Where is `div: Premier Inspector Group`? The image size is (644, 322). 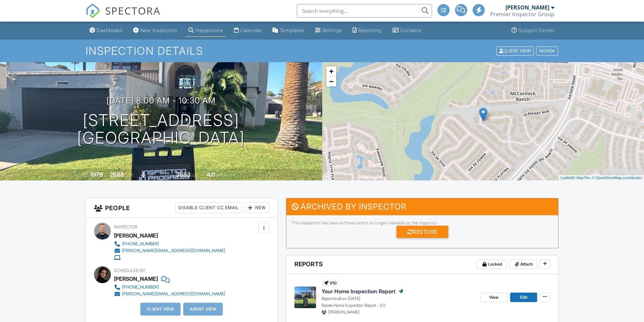 div: Premier Inspector Group is located at coordinates (522, 14).